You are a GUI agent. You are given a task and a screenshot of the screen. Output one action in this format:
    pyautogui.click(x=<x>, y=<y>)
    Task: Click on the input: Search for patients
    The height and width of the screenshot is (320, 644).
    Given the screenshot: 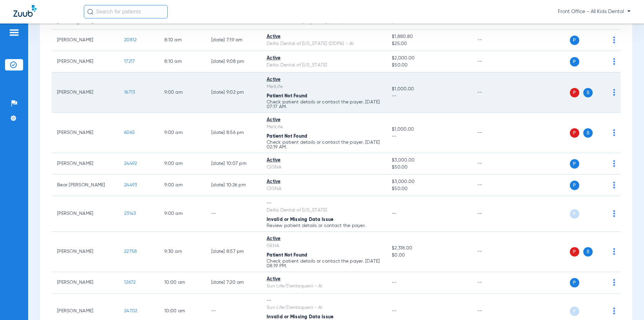 What is the action you would take?
    pyautogui.click(x=126, y=12)
    